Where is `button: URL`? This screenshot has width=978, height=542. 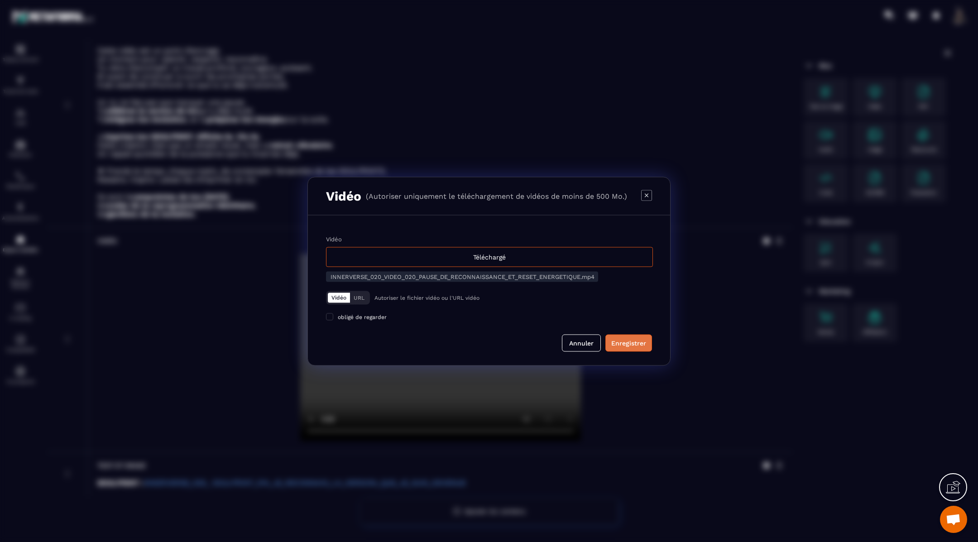
button: URL is located at coordinates (359, 298).